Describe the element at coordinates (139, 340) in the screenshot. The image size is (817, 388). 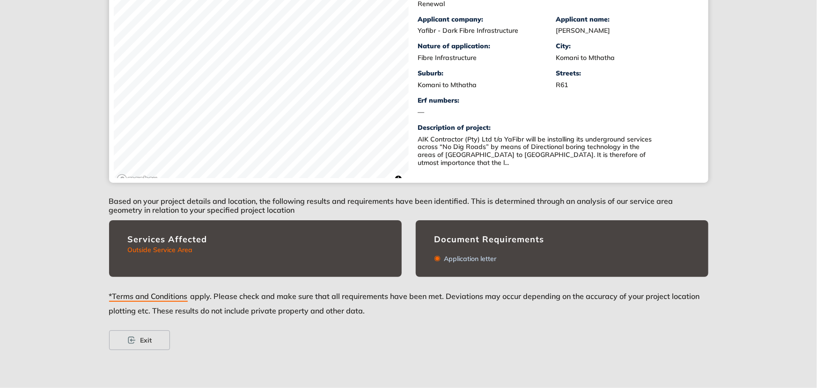
I see `button: Exit` at that location.